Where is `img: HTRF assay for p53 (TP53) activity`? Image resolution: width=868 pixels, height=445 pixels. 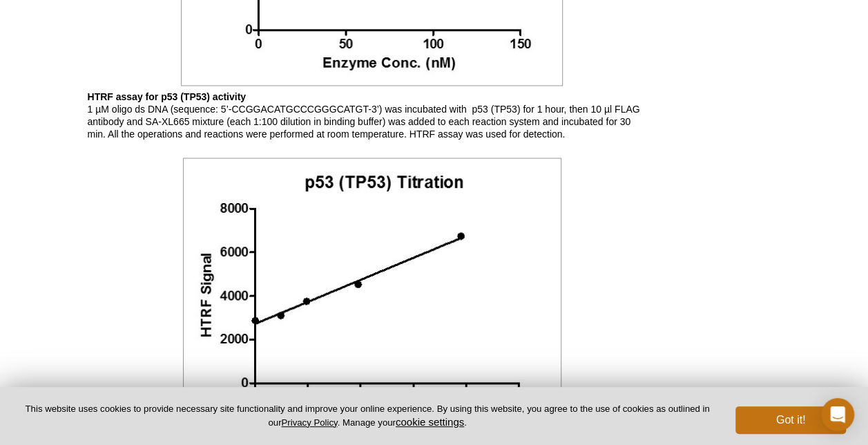
img: HTRF assay for p53 (TP53) activity is located at coordinates (372, 297).